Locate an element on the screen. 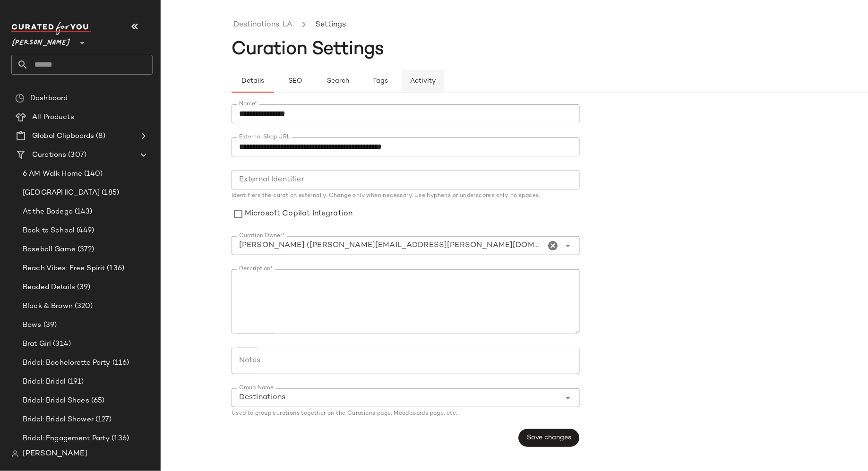 Image resolution: width=868 pixels, height=471 pixels. span: Bridal: Engagement Party is located at coordinates (66, 439).